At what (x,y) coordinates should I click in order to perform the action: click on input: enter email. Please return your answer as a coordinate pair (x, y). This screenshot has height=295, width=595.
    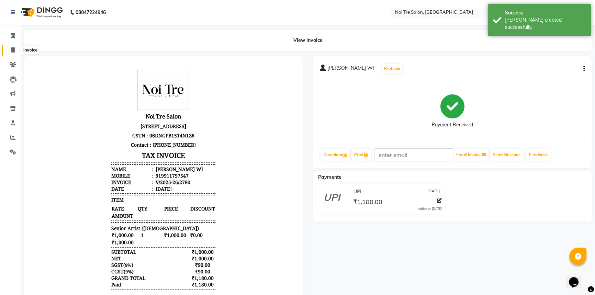
    Looking at the image, I should click on (414, 155).